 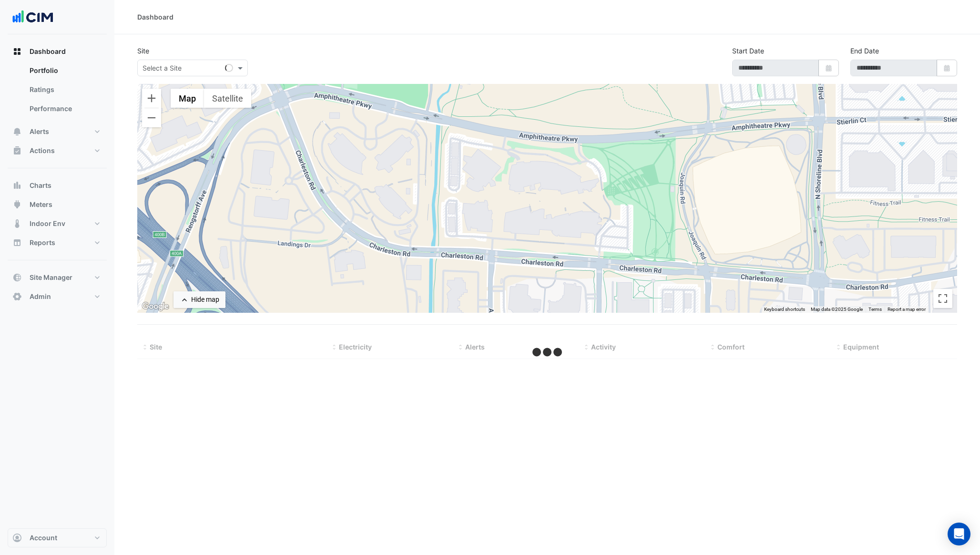 What do you see at coordinates (17, 204) in the screenshot?
I see `app-icon: Meters` at bounding box center [17, 204].